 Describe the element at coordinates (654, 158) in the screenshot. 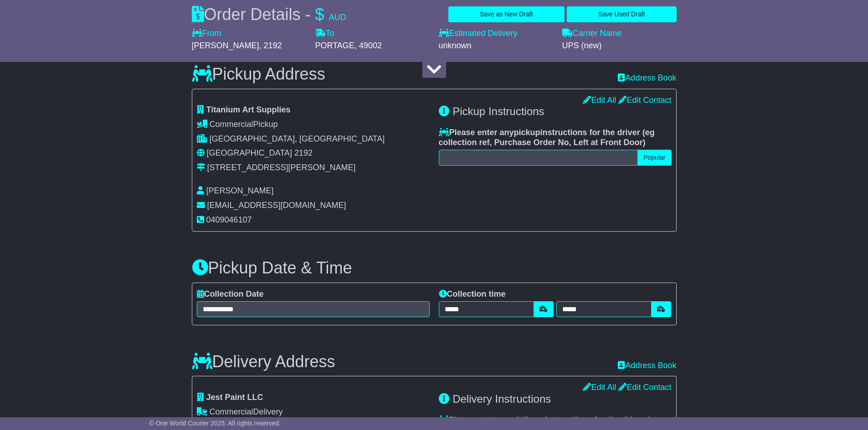

I see `button: Popular` at that location.